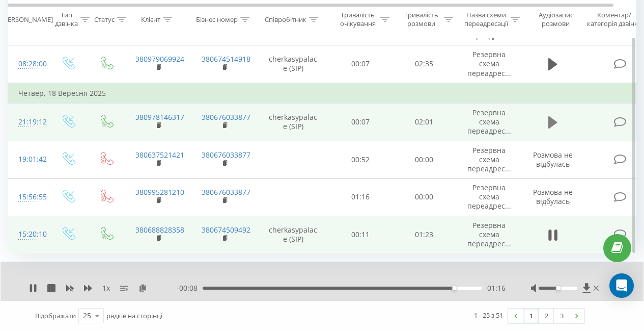 Image resolution: width=644 pixels, height=331 pixels. I want to click on td: 02:01, so click(424, 122).